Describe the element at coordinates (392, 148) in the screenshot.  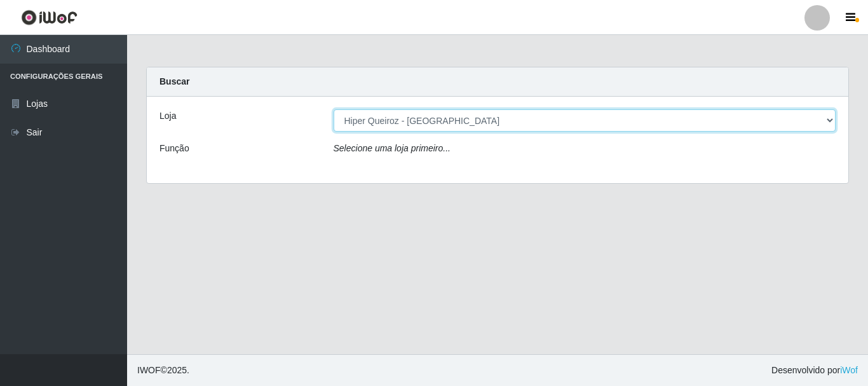
I see `i: Selecione uma loja primeiro...` at that location.